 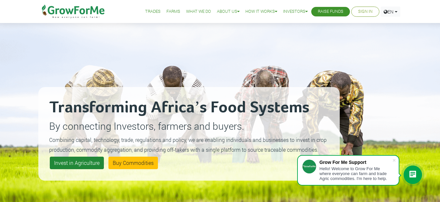 I want to click on p: By connecting Investors, farmers and buyers., so click(x=189, y=126).